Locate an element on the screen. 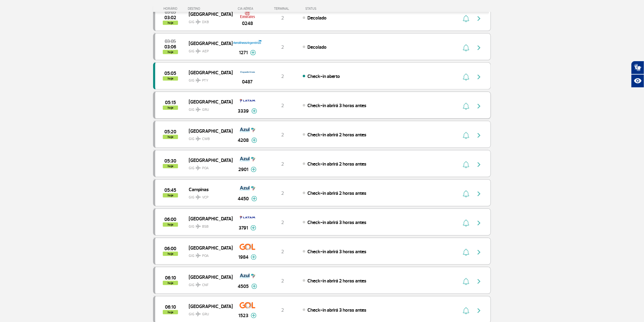 The height and width of the screenshot is (322, 644). span: 1271 is located at coordinates (243, 52).